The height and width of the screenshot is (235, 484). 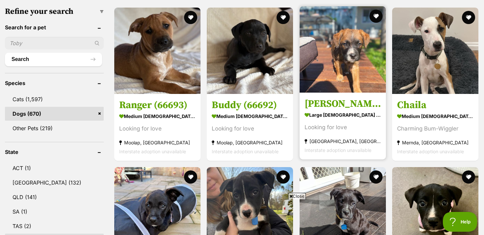 What do you see at coordinates (342, 49) in the screenshot?
I see `img: Dennis Reynolds - Staffordshire Bull Terrier Dog` at bounding box center [342, 49].